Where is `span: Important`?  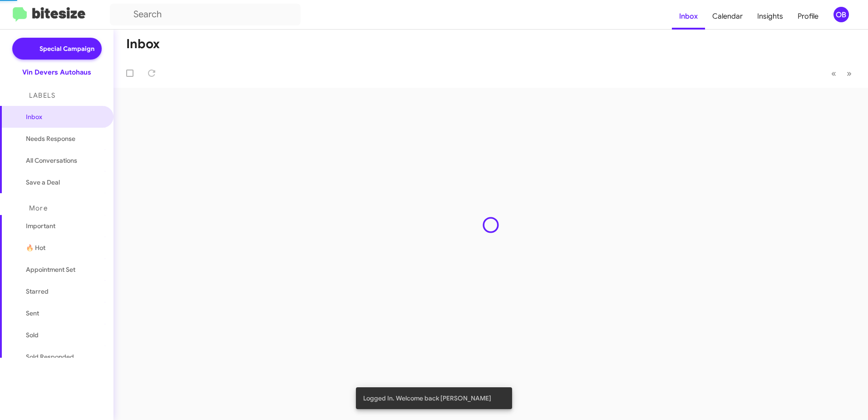
span: Important is located at coordinates (65, 225).